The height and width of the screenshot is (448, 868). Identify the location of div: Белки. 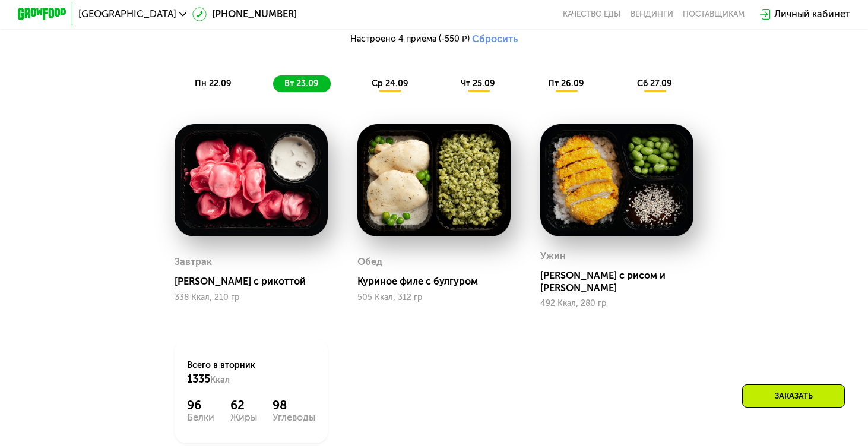
(201, 418).